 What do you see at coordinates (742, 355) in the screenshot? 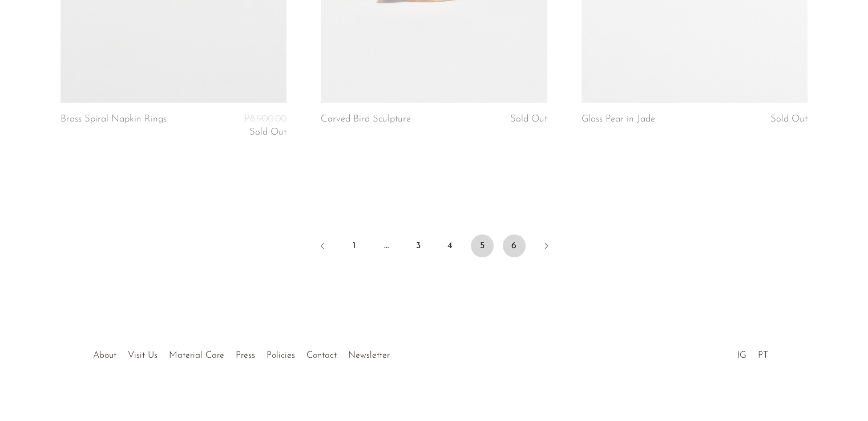
I see `a: IG` at bounding box center [742, 355].